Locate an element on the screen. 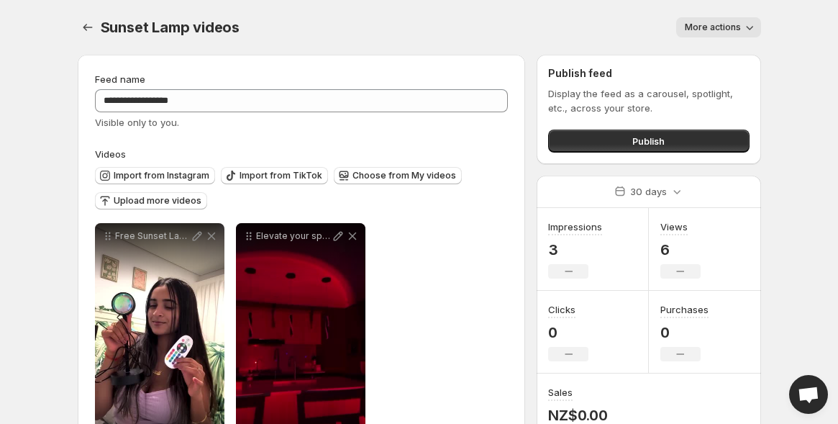  span: Publish is located at coordinates (648, 141).